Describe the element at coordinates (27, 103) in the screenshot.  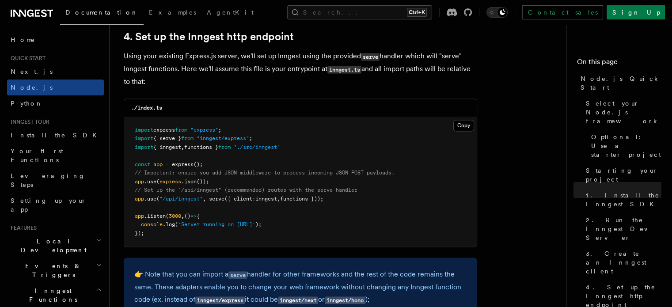
I see `span: Python` at that location.